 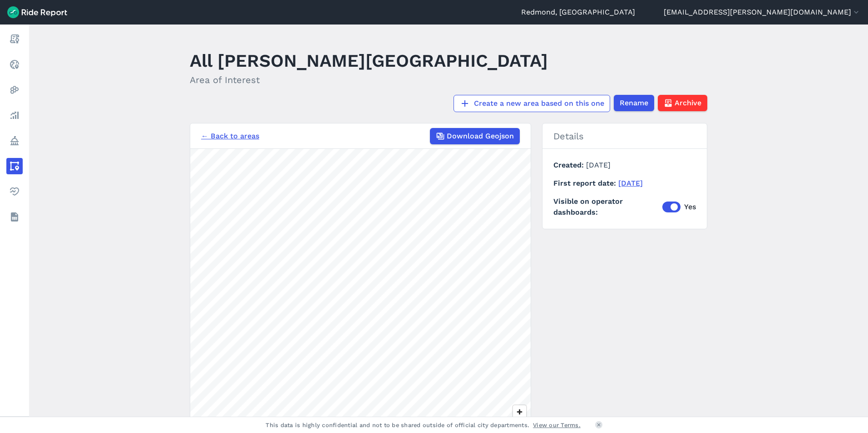 I want to click on a: Create a new area based on this one, so click(x=532, y=103).